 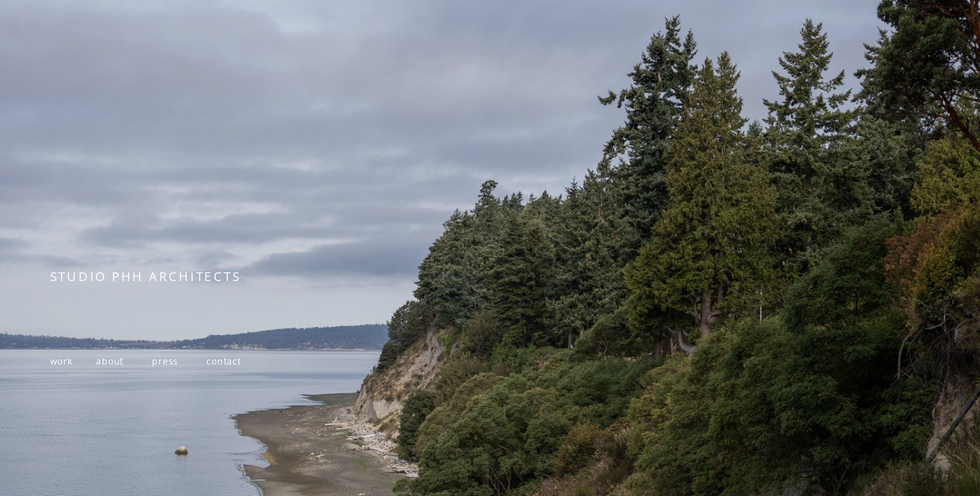 I want to click on span: about, so click(x=110, y=360).